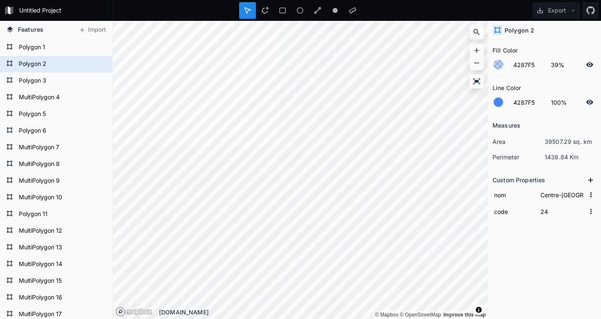 The image size is (601, 319). Describe the element at coordinates (518, 157) in the screenshot. I see `dt: perimeter` at that location.